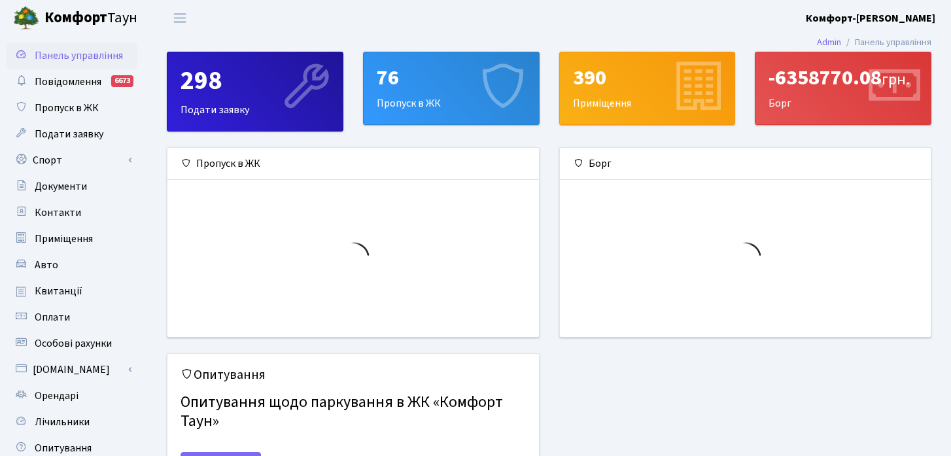  What do you see at coordinates (353, 375) in the screenshot?
I see `h5: Опитування` at bounding box center [353, 375].